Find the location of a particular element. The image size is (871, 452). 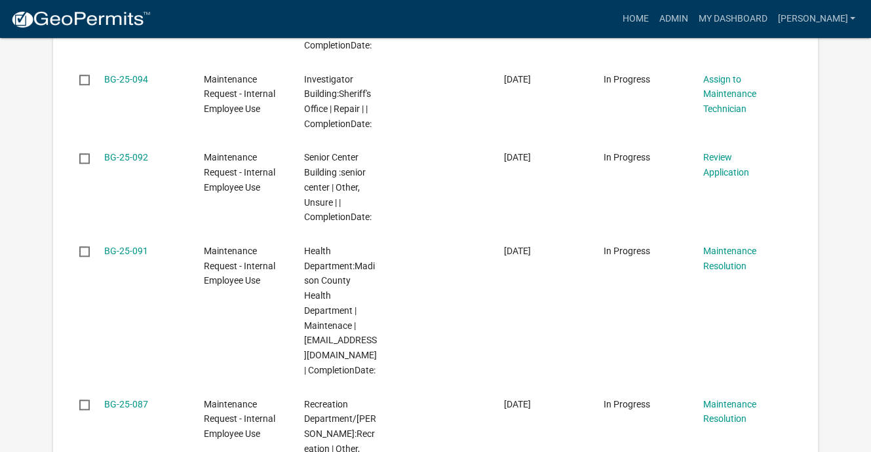

a: BG-25-094 is located at coordinates (126, 79).